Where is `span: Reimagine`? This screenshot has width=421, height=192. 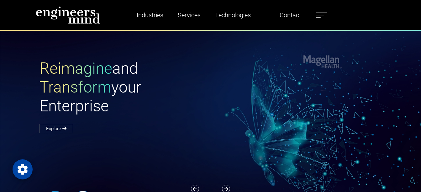
span: Reimagine is located at coordinates (76, 68).